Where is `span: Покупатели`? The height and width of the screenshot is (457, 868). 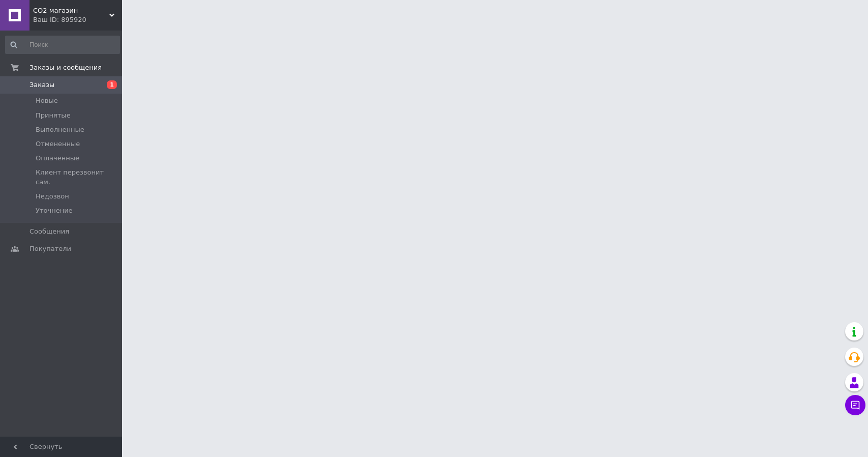
span: Покупатели is located at coordinates (50, 249).